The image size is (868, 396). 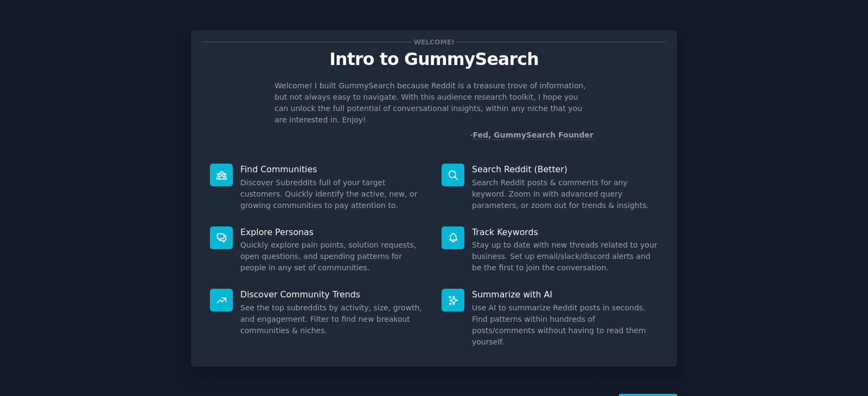 I want to click on a: Fed, GummySearch Founder, so click(x=532, y=135).